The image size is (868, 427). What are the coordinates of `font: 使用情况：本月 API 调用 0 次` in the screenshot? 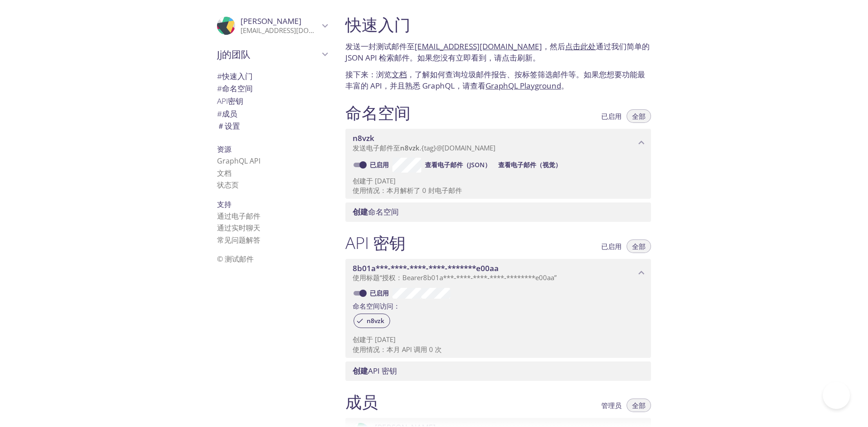 It's located at (397, 349).